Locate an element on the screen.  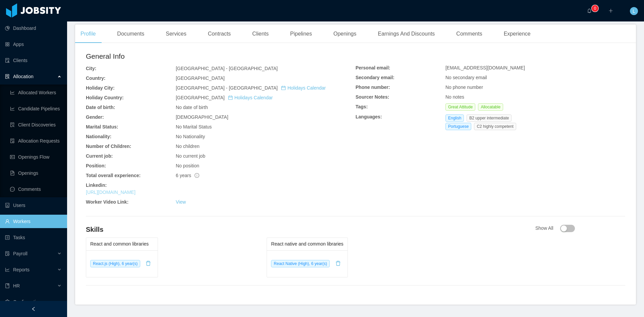
span: No phone number is located at coordinates (464, 87).